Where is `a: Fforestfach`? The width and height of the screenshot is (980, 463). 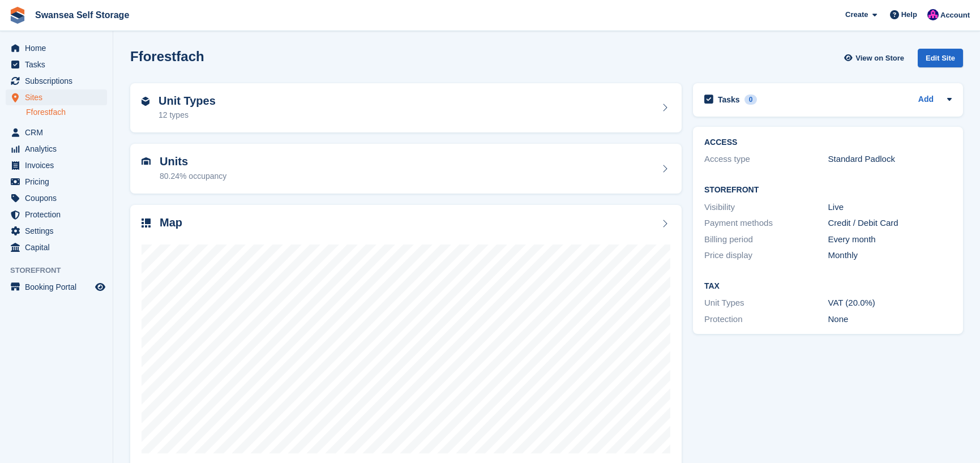
a: Fforestfach is located at coordinates (66, 112).